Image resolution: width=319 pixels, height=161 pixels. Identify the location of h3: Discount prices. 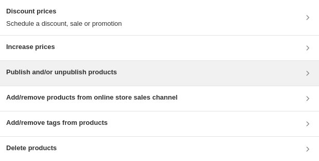
(64, 11).